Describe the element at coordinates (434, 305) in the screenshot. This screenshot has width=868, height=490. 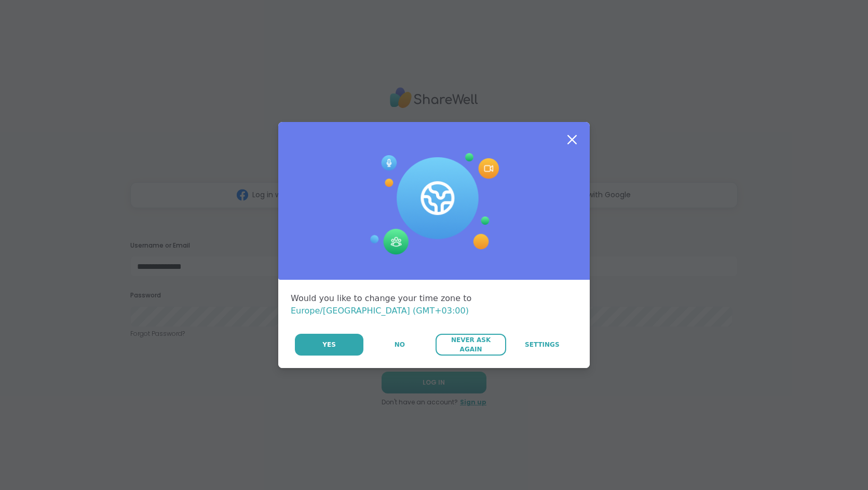
I see `div: Would you like to change your time zone to` at that location.